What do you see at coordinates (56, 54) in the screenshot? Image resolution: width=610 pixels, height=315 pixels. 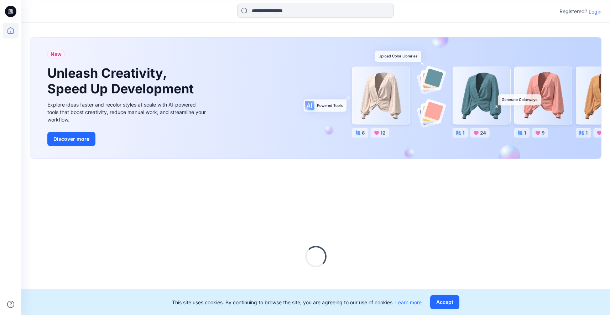 I see `span: New` at bounding box center [56, 54].